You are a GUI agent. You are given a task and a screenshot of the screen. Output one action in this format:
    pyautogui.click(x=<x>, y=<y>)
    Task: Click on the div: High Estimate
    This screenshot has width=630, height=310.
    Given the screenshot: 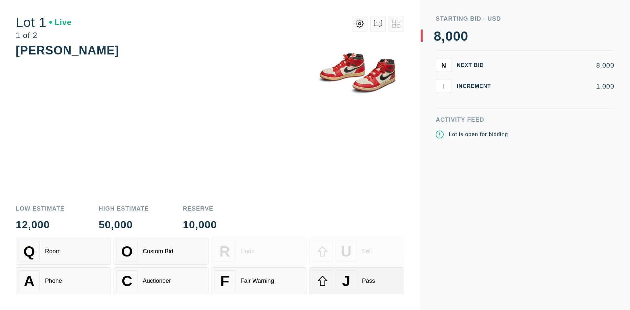 What is the action you would take?
    pyautogui.click(x=124, y=209)
    